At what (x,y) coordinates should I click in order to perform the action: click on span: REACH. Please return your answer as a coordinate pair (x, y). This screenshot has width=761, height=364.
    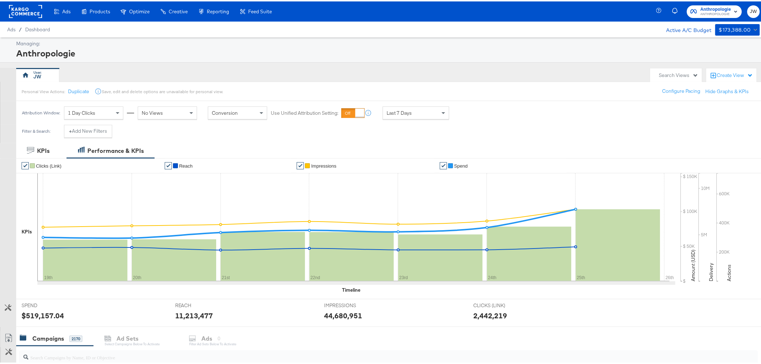
    Looking at the image, I should click on (202, 304).